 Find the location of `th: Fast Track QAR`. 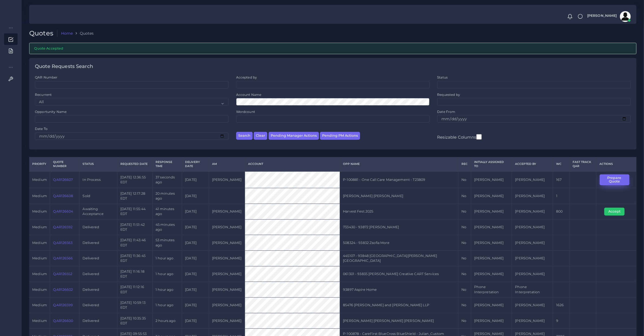

th: Fast Track QAR is located at coordinates (583, 164).